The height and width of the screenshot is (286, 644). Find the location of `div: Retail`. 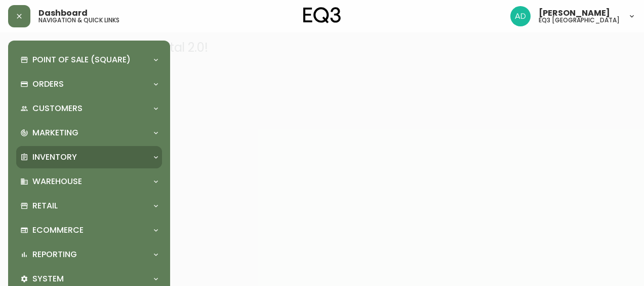

div: Retail is located at coordinates (90, 206).